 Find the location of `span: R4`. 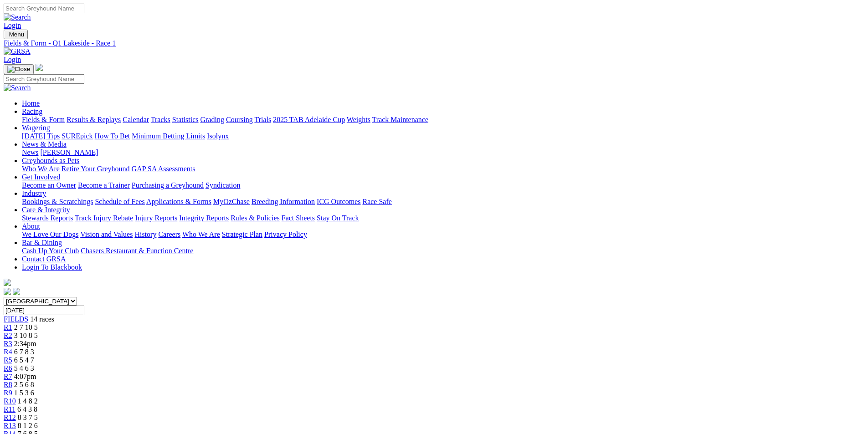

span: R4 is located at coordinates (8, 352).